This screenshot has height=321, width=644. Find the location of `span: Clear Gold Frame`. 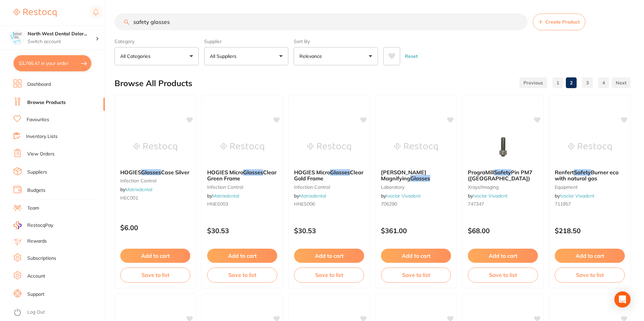

span: Clear Gold Frame is located at coordinates (329, 175).